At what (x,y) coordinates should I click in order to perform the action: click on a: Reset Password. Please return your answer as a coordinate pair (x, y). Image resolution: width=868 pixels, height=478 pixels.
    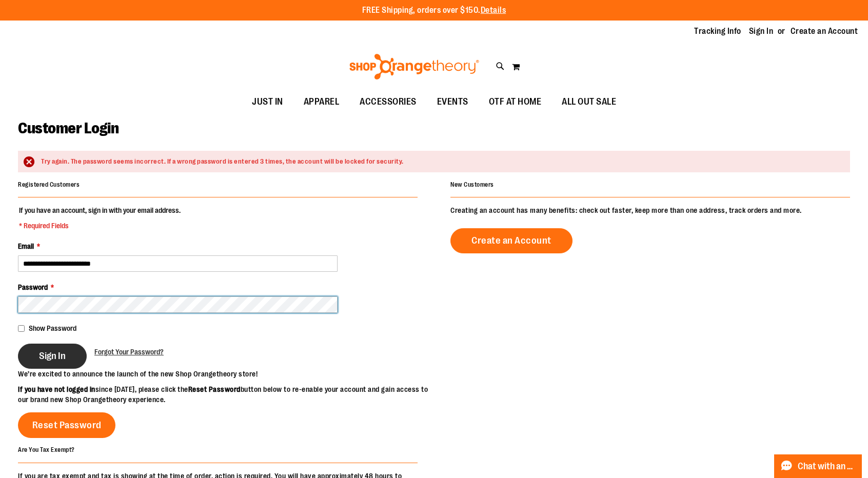
    Looking at the image, I should click on (67, 425).